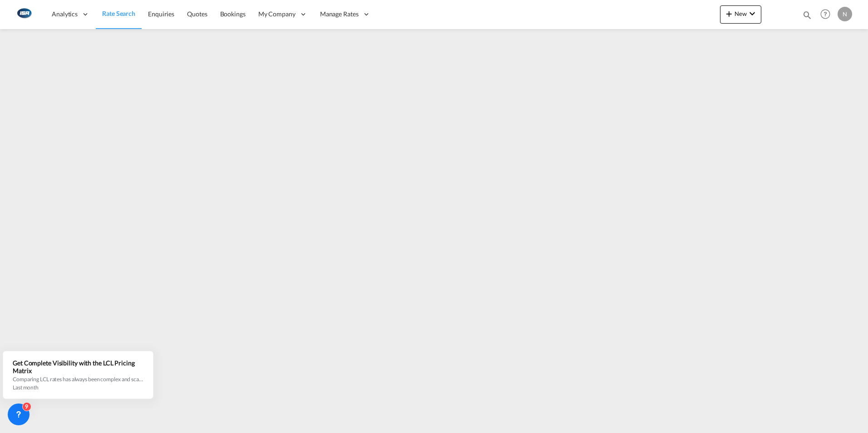  I want to click on span: Analytics, so click(64, 14).